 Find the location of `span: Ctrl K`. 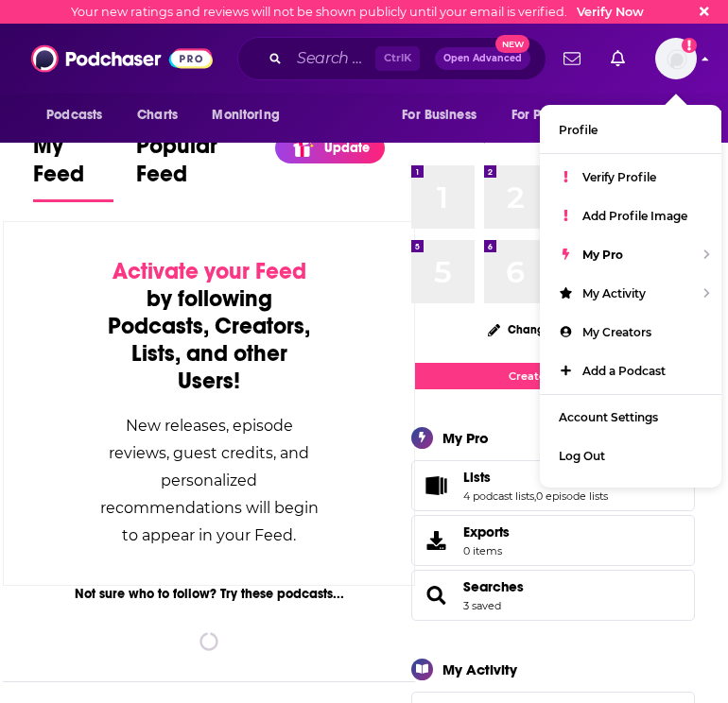

span: Ctrl K is located at coordinates (397, 59).